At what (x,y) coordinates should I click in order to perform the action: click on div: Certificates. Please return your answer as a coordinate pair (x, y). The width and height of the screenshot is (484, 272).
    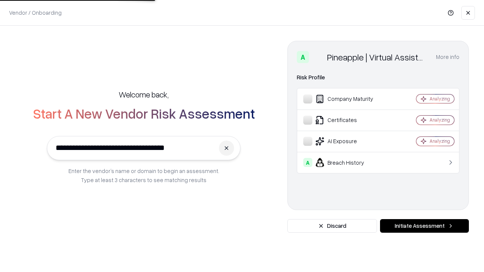
    Looking at the image, I should click on (348, 120).